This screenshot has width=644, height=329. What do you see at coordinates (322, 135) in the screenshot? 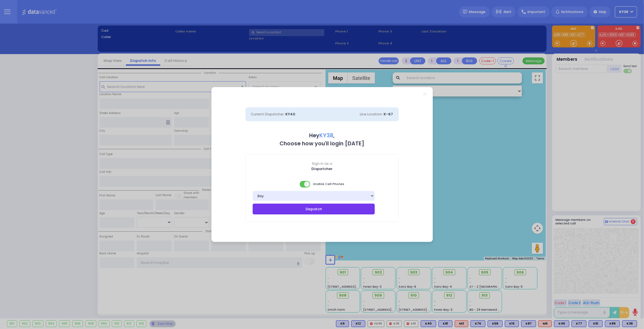
I see `b: Hey ,` at bounding box center [322, 135].